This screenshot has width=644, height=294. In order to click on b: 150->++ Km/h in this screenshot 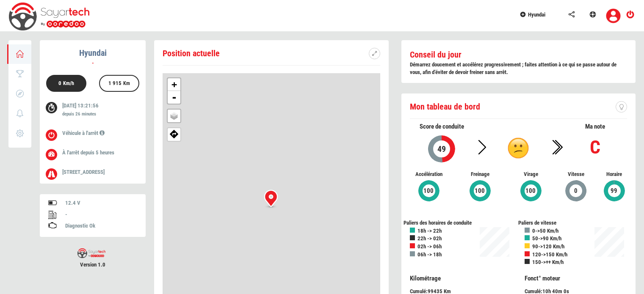, I will do `click(548, 262)`.